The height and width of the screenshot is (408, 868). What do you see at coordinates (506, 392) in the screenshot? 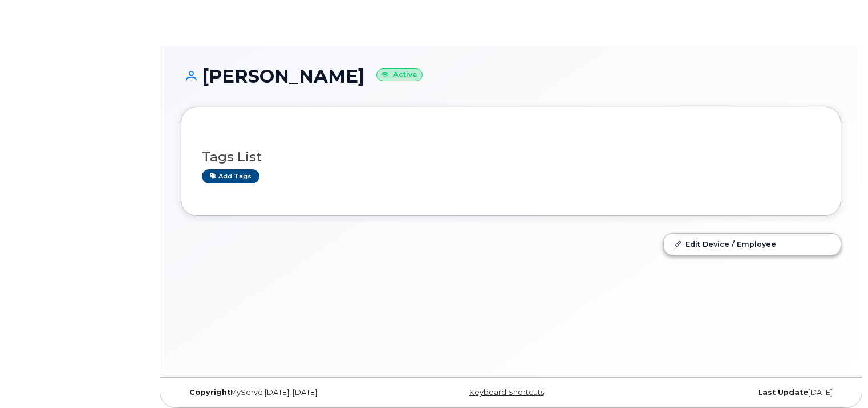
I see `a: Keyboard Shortcuts` at bounding box center [506, 392].